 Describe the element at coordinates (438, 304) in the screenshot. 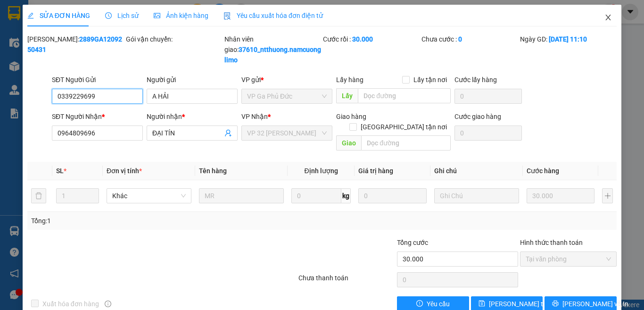

I see `span: Yêu cầu` at that location.